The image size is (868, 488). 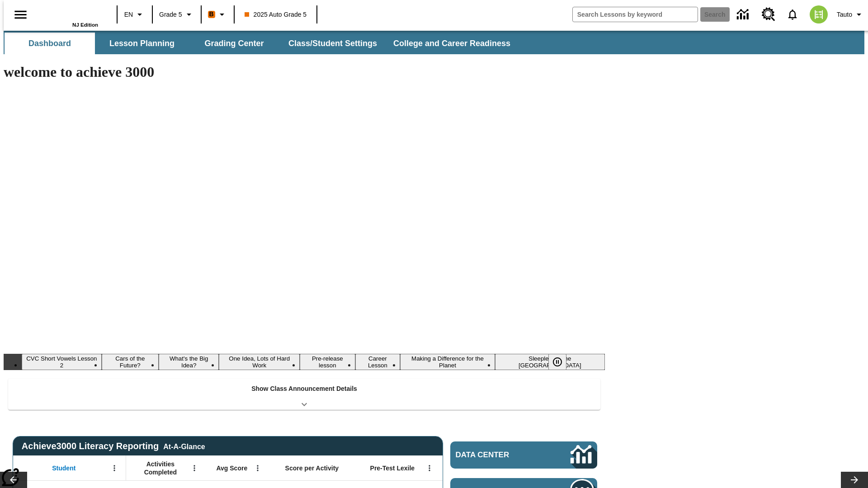 I want to click on button: Dashboard, so click(x=50, y=43).